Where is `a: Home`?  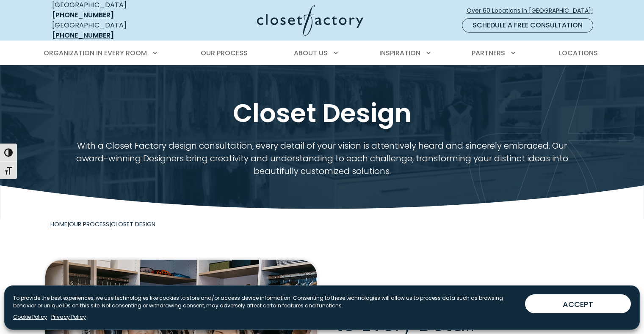 a: Home is located at coordinates (59, 224).